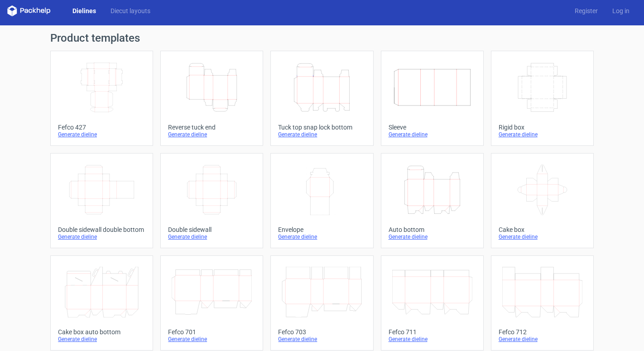 Image resolution: width=644 pixels, height=351 pixels. I want to click on a: Tuck top snap lock bottomGenerate dieline, so click(322, 98).